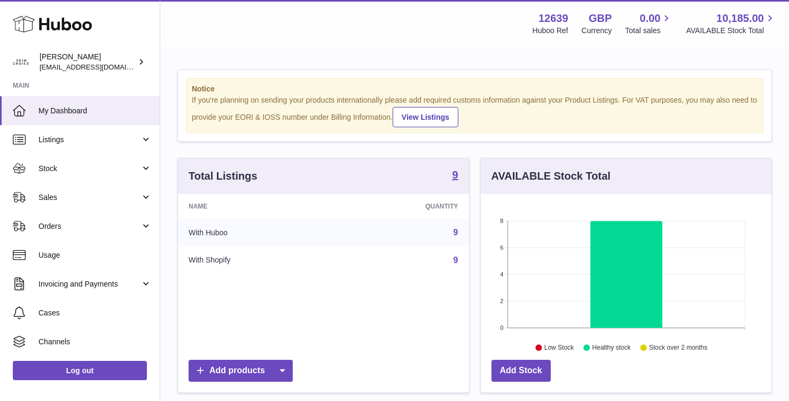 The image size is (789, 401). What do you see at coordinates (240, 370) in the screenshot?
I see `a: Add products` at bounding box center [240, 370].